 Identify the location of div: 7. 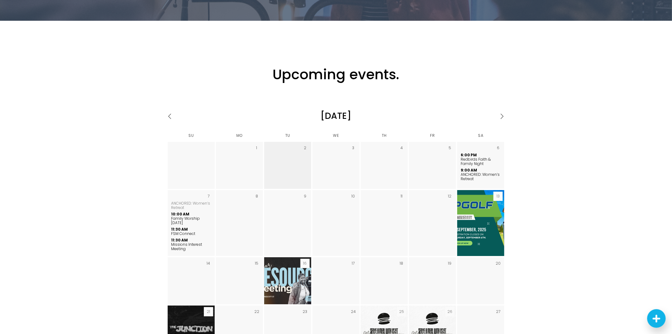
(209, 196).